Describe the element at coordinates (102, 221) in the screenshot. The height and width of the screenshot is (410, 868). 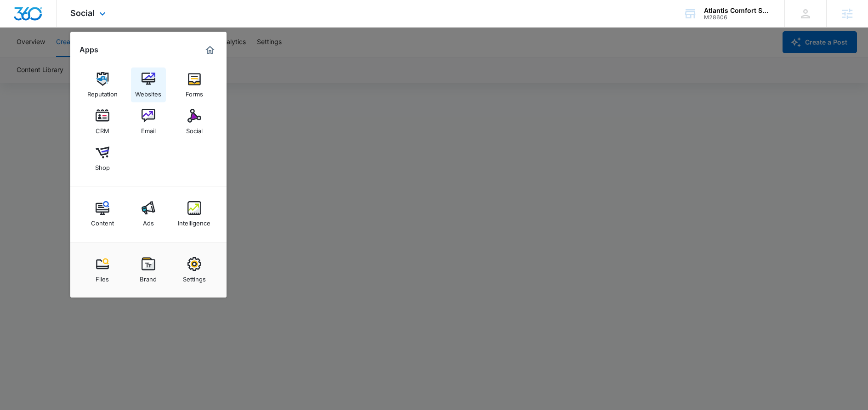
I see `div: Content` at that location.